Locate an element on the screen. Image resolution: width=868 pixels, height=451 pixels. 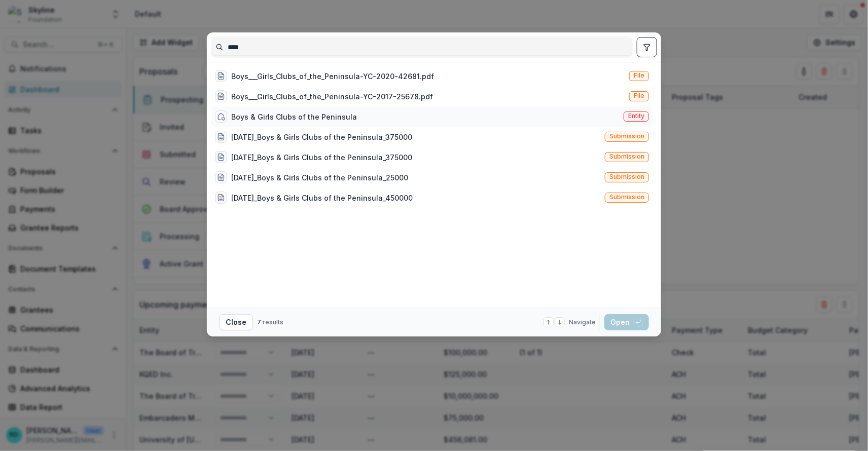
span: Navigate is located at coordinates (582, 322).